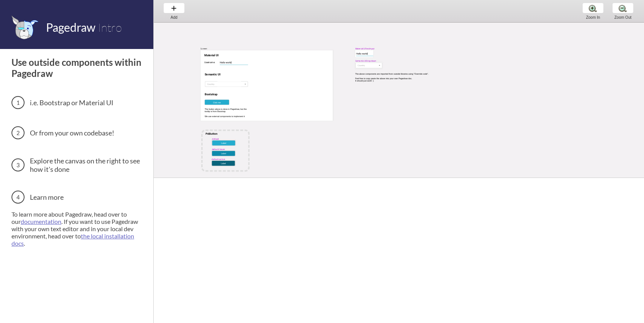 This screenshot has width=644, height=323. Describe the element at coordinates (365, 49) in the screenshot. I see `div: MaterialUITextInput` at that location.